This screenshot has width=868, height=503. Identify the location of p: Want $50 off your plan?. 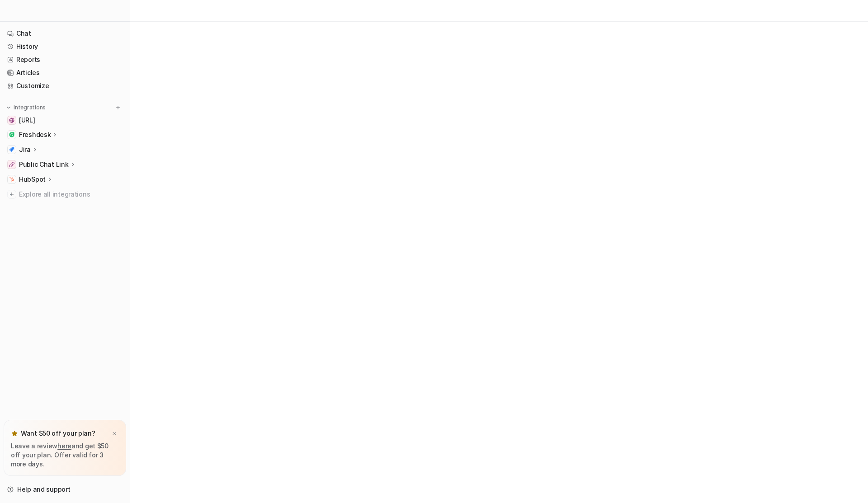
(58, 433).